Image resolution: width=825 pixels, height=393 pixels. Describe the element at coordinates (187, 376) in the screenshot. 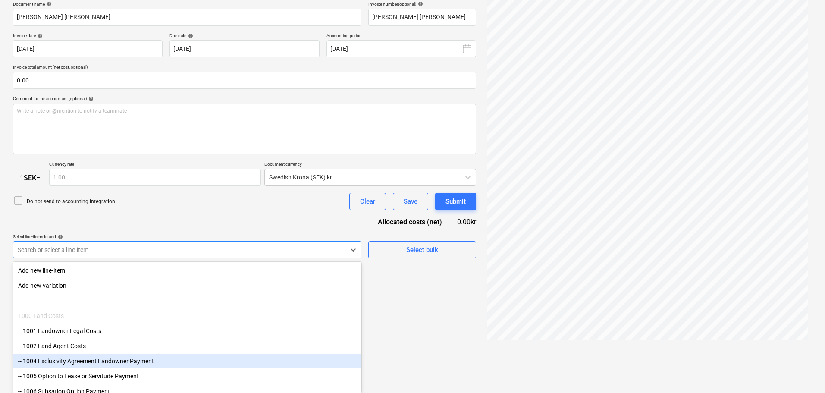

I see `div: -- 1005 Option to Lease or Servitude Payment` at that location.